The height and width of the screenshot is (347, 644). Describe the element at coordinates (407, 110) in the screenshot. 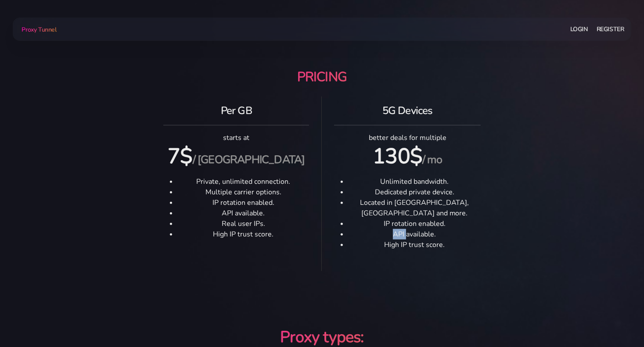

I see `h4: 5G Devices` at that location.